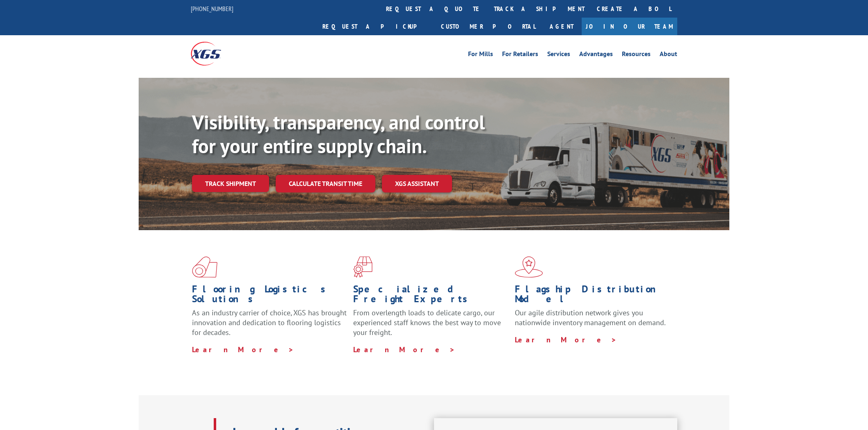  What do you see at coordinates (636, 56) in the screenshot?
I see `a: Resources` at bounding box center [636, 56].